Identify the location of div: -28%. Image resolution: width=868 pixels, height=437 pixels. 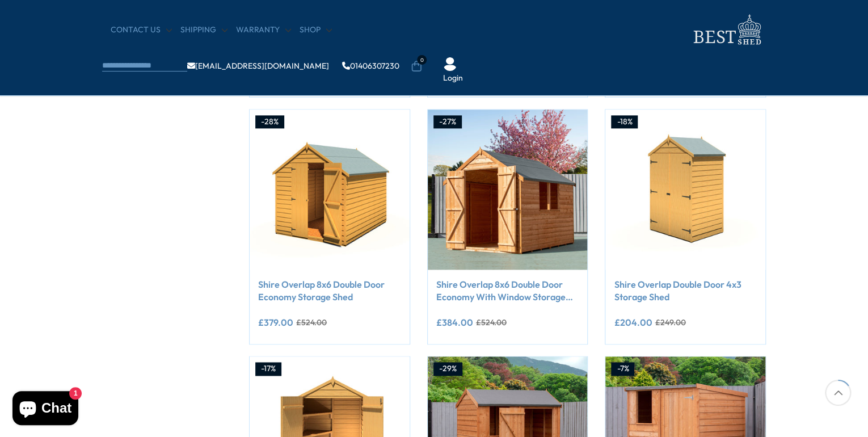
(270, 122).